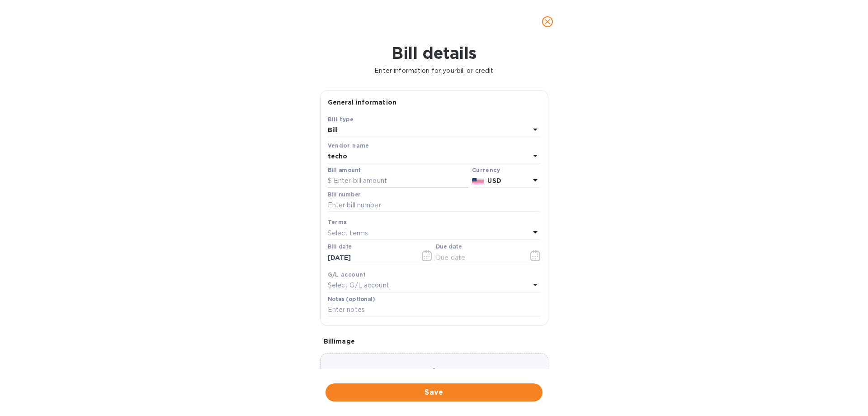  What do you see at coordinates (547, 22) in the screenshot?
I see `button: close` at bounding box center [547, 22].